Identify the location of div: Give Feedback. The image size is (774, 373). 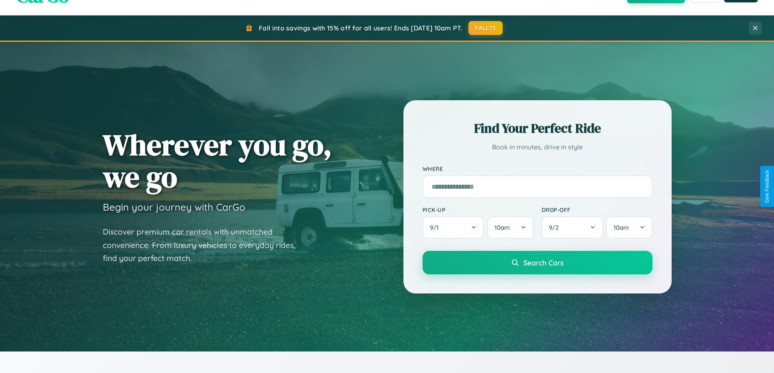
(767, 186).